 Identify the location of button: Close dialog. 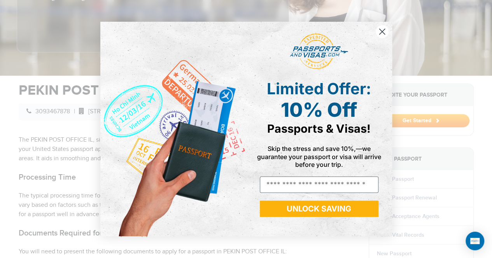
(382, 31).